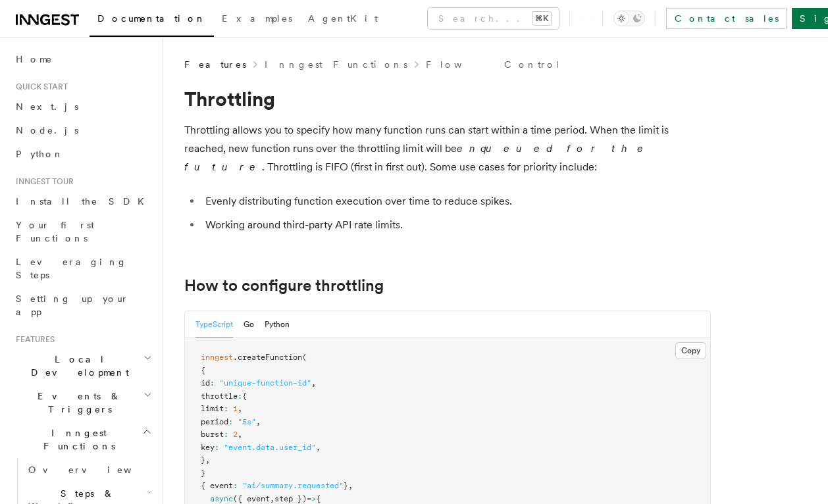  Describe the element at coordinates (493, 18) in the screenshot. I see `button: Search...⌘K` at that location.